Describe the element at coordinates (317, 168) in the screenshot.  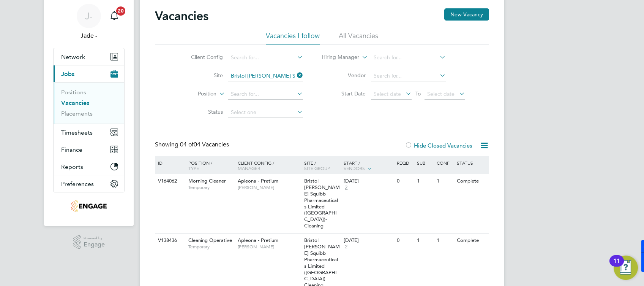
I see `span: Site Group` at that location.